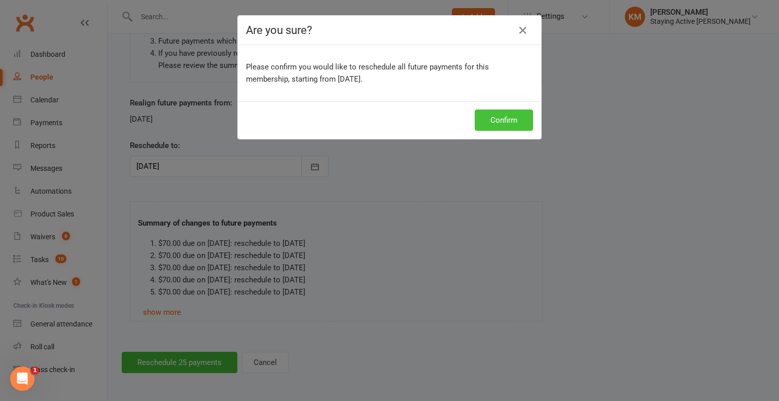  Describe the element at coordinates (390, 30) in the screenshot. I see `h4: Are you sure?` at that location.